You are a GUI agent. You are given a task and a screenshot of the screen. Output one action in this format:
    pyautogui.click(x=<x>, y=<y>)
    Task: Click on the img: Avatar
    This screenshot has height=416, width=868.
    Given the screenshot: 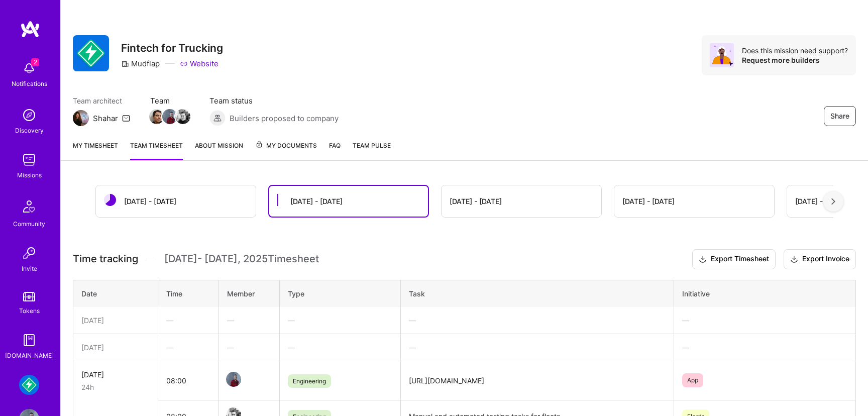 What is the action you would take?
    pyautogui.click(x=721, y=55)
    